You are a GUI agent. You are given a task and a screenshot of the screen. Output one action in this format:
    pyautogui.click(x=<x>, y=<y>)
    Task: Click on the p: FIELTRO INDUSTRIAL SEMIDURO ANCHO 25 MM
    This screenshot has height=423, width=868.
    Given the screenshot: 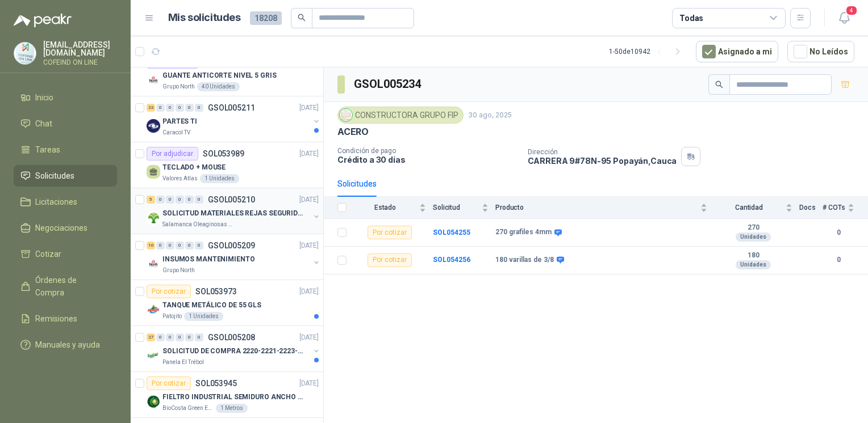 What is the action you would take?
    pyautogui.click(x=233, y=397)
    